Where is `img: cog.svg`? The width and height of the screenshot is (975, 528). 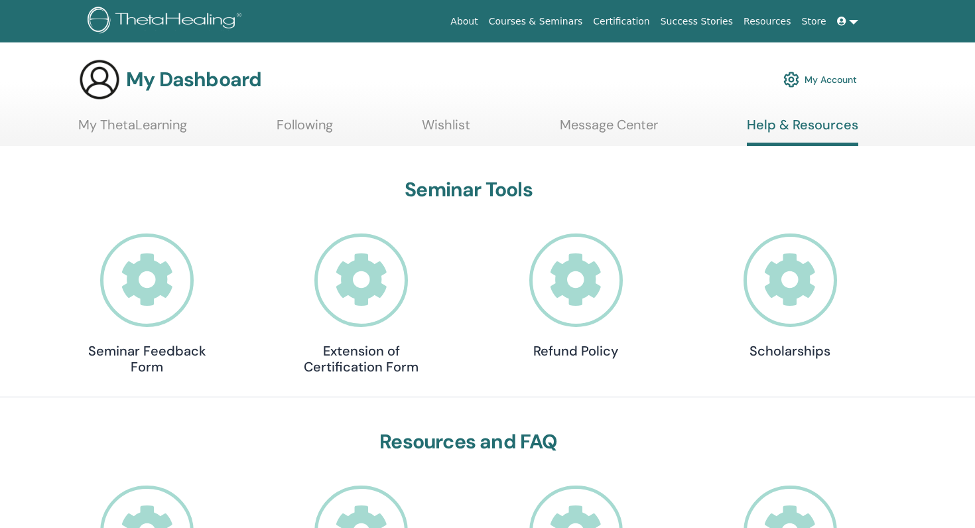 img: cog.svg is located at coordinates (791, 80).